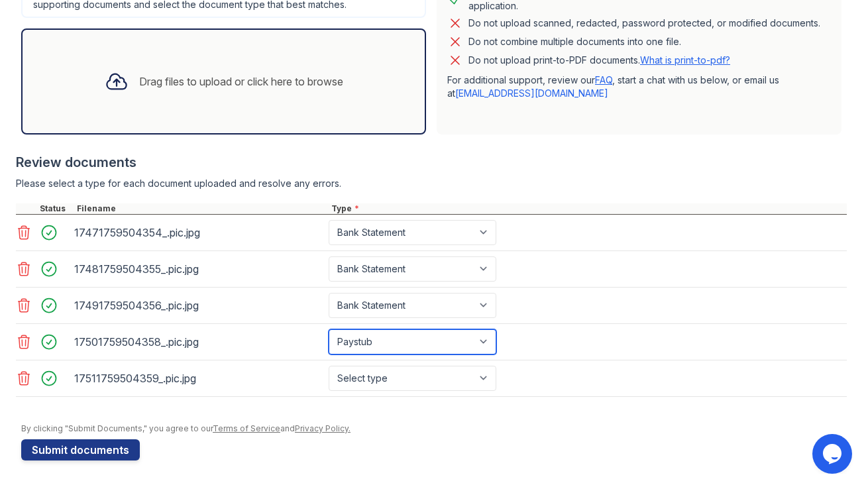  What do you see at coordinates (199, 269) in the screenshot?
I see `div: 17481759504355_.pic.jpg` at bounding box center [199, 269].